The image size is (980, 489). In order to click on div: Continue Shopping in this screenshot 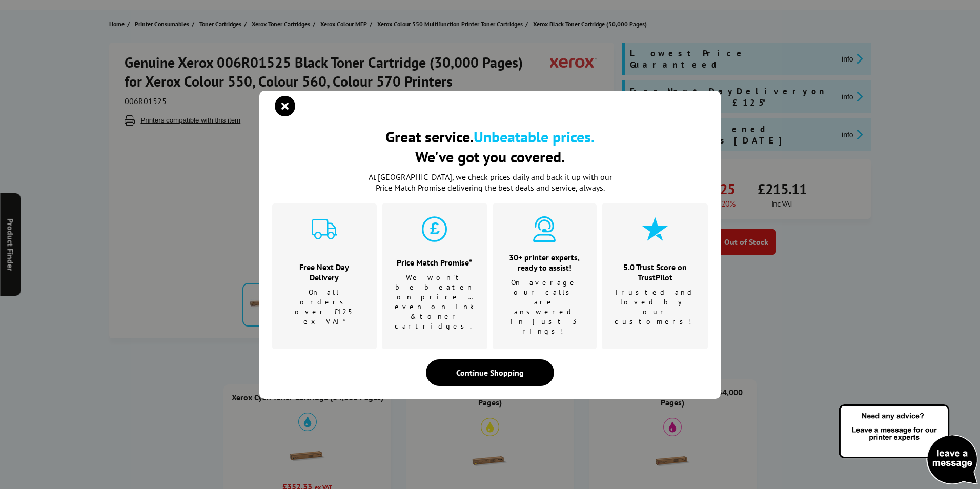, I will do `click(490, 373)`.